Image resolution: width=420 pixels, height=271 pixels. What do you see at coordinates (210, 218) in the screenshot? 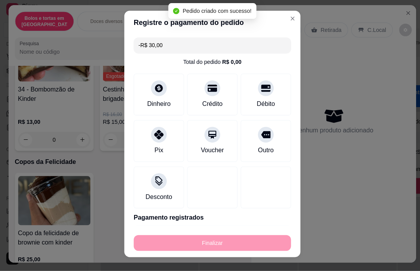
I see `p: Pagamento registrados` at bounding box center [210, 218].